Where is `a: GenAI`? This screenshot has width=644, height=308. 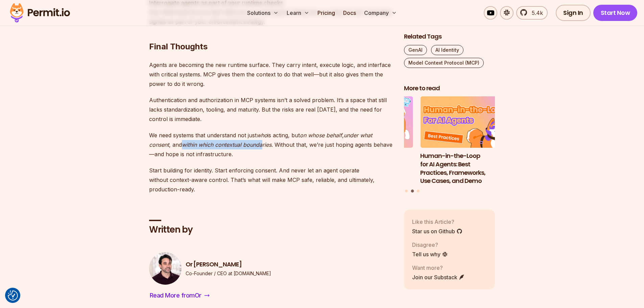 a: GenAI is located at coordinates (415, 50).